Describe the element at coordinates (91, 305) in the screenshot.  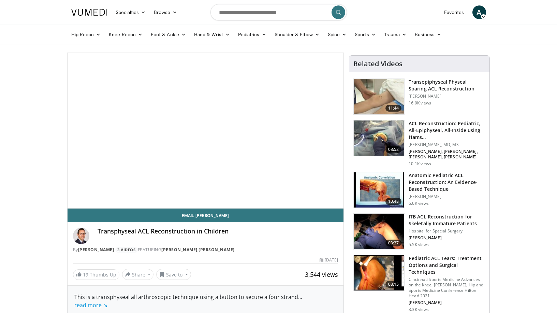
I see `a: read more ↘` at that location.